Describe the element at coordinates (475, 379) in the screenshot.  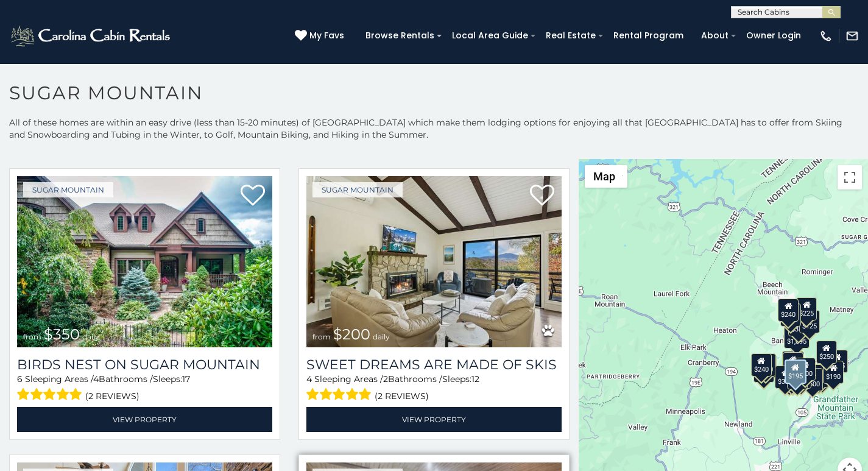
I see `span: 12` at that location.